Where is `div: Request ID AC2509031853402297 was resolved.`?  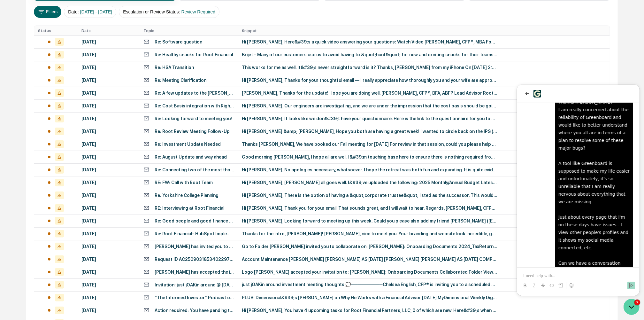
div: Request ID AC2509031853402297 was resolved. is located at coordinates (194, 259).